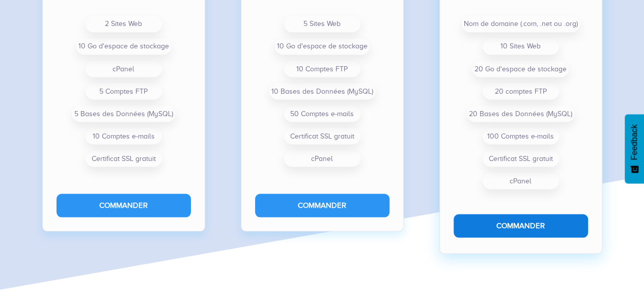 This screenshot has width=644, height=298. Describe the element at coordinates (124, 91) in the screenshot. I see `li: 5 Comptes FTP` at that location.